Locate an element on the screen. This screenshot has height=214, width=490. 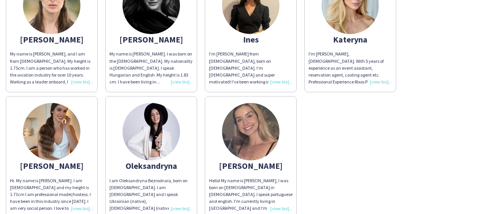
img: thumb-6620cb98436e3.jpeg is located at coordinates (52, 132).